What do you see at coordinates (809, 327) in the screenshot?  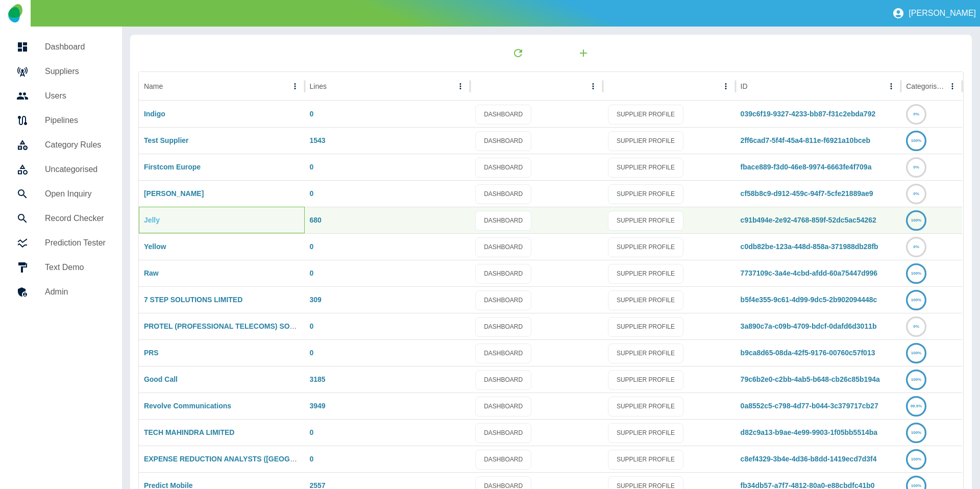 I see `a: 3a890c7a-c09b-4709-bdcf-0dafd6d3011b` at bounding box center [809, 327].